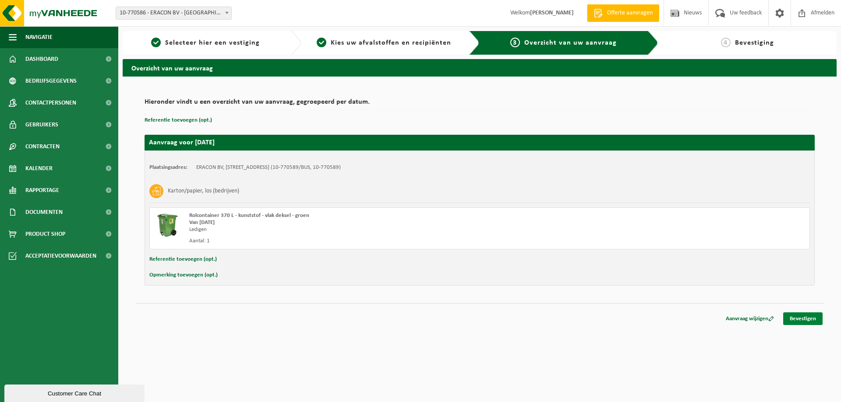  Describe the element at coordinates (42, 59) in the screenshot. I see `span: Dashboard` at that location.